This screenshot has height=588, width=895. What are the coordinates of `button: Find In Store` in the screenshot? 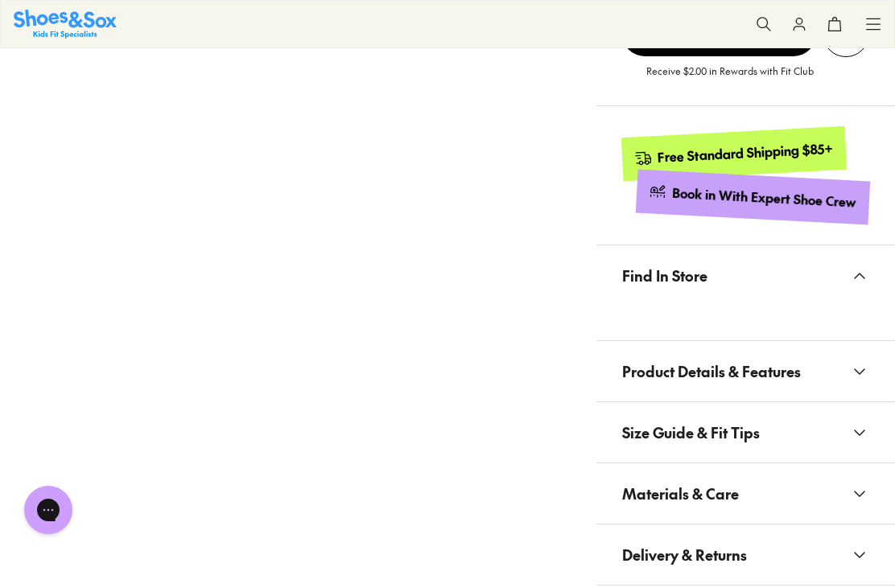 It's located at (745, 275).